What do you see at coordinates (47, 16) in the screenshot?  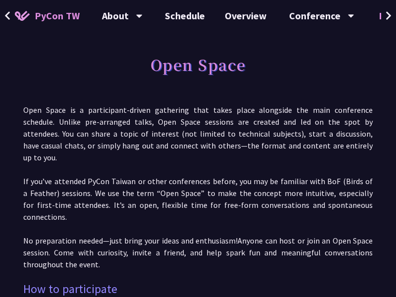 I see `a: PyCon TW` at bounding box center [47, 16].